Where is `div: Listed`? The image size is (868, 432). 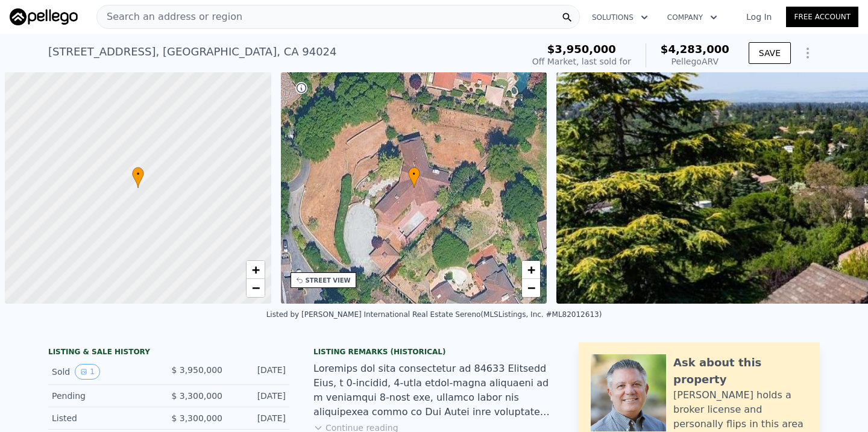 div: Listed is located at coordinates (105, 418).